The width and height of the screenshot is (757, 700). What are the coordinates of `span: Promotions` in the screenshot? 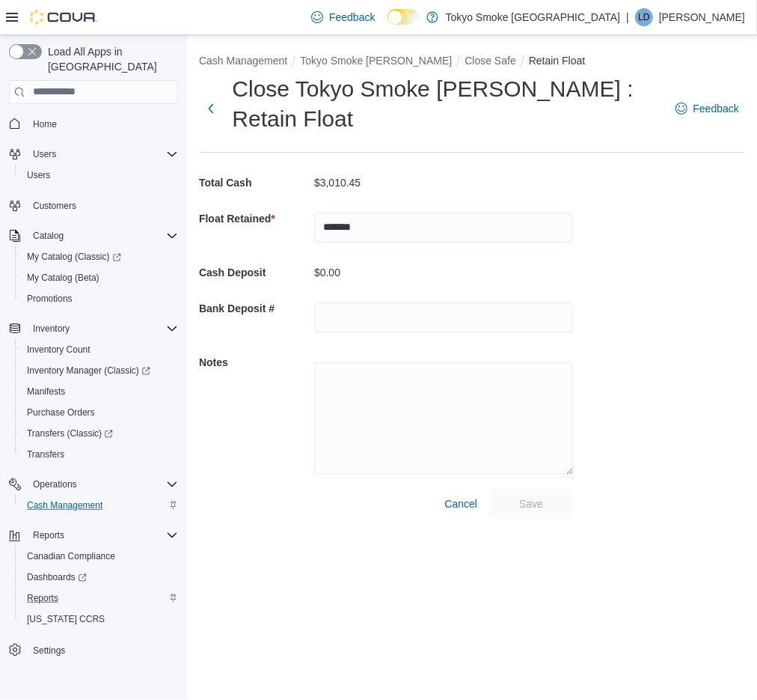 It's located at (99, 299).